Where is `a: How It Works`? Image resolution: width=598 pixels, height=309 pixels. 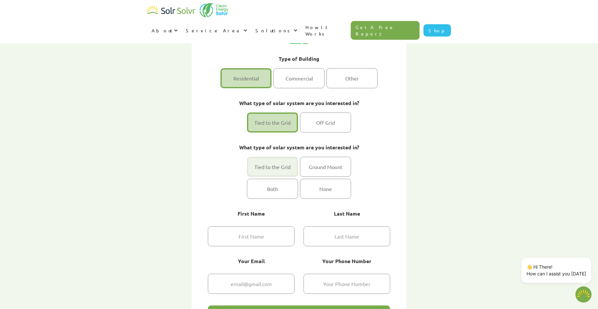 a: How It Works is located at coordinates (326, 30).